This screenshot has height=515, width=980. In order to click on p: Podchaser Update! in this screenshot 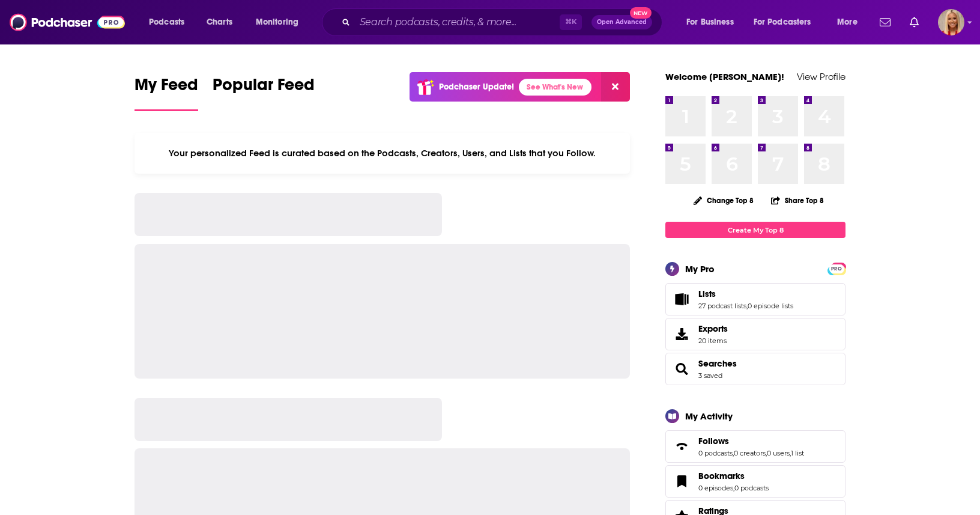, I will do `click(476, 87)`.